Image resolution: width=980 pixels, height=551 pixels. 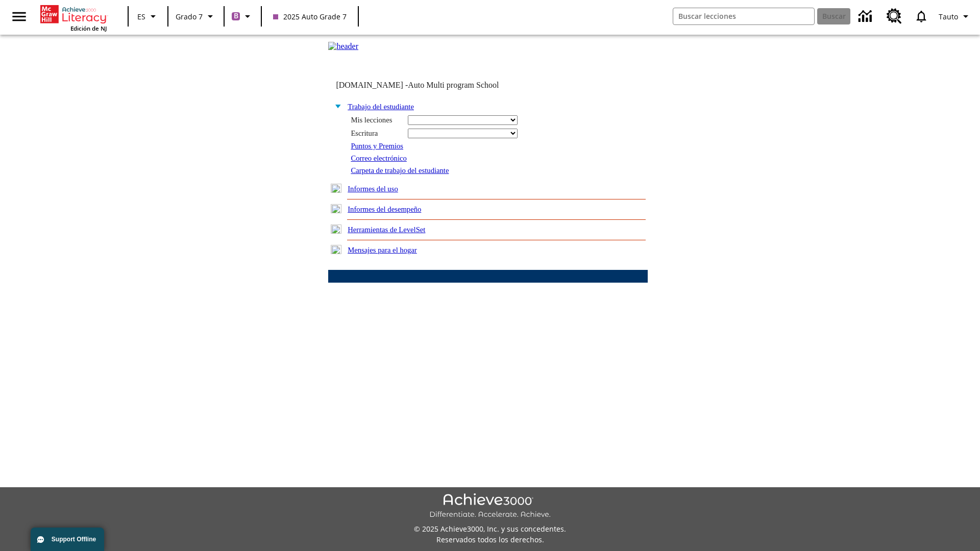 I want to click on a: Informes del desempeño, so click(x=384, y=209).